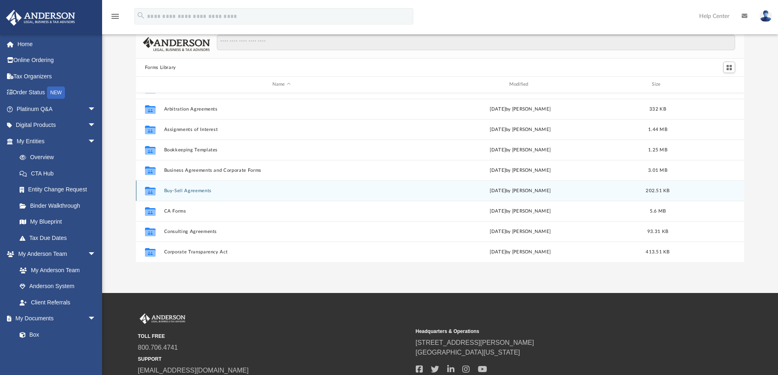  Describe the element at coordinates (281, 85) in the screenshot. I see `div: Name` at that location.